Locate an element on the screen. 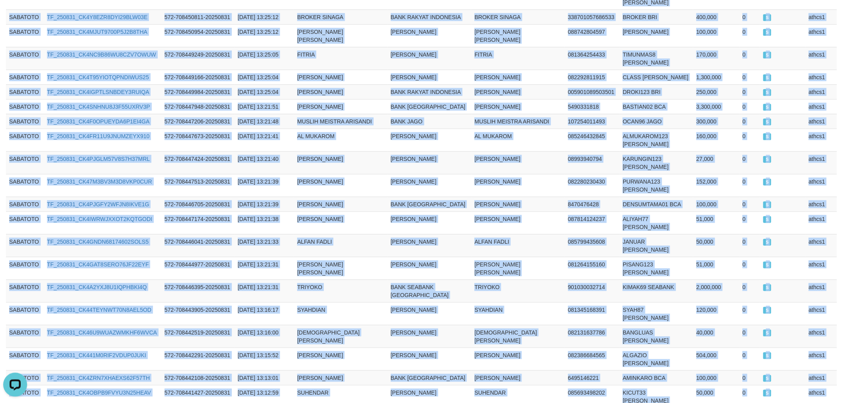  a: TF_250831_CK4A2YXJ8U1IQPHBKI4Q is located at coordinates (97, 287).